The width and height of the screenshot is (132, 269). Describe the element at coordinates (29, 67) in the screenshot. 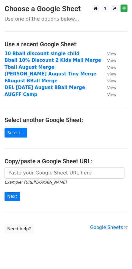

I see `strong: Tball August Merge` at that location.